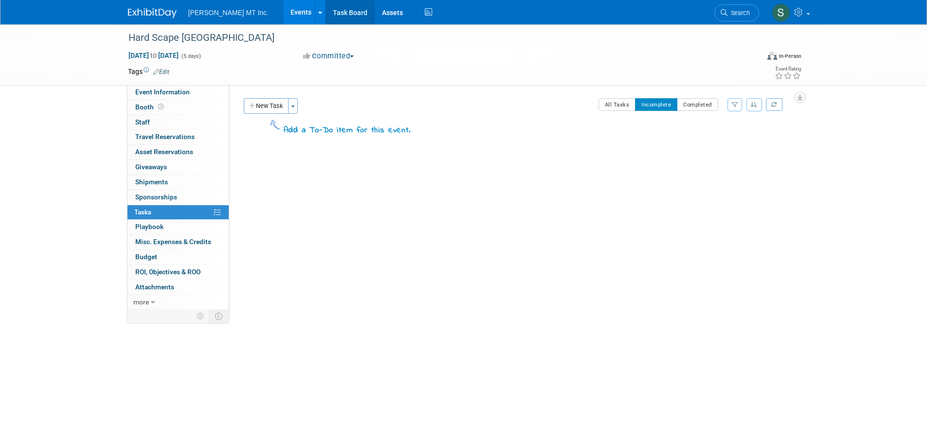  I want to click on span: Staff, so click(143, 122).